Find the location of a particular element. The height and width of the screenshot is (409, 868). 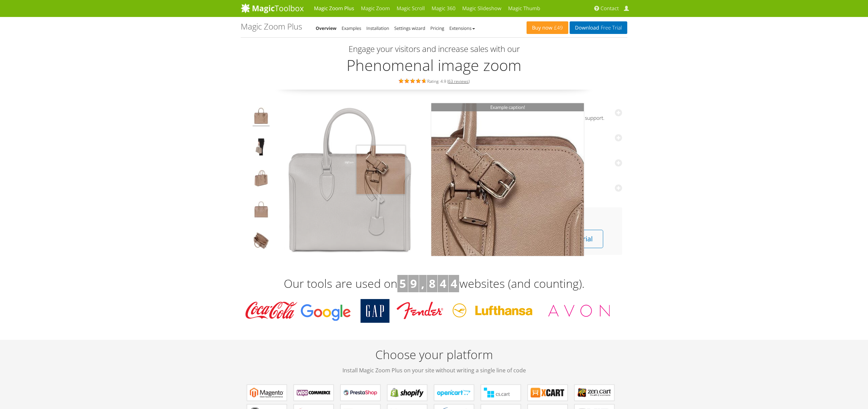

a: 63 reviews is located at coordinates (458, 81).